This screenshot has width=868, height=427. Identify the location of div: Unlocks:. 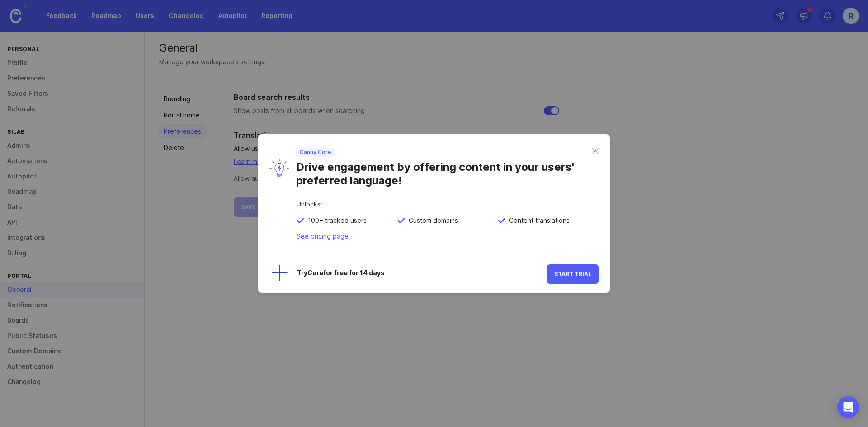
(448, 209).